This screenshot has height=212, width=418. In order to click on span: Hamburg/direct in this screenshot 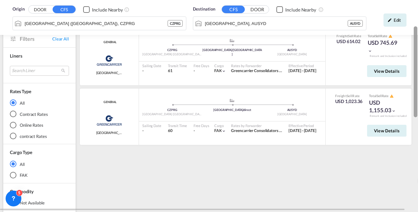, I will do `click(109, 132)`.